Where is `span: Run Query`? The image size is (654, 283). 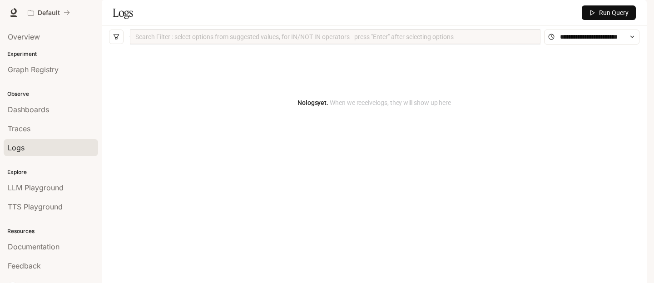
span: Run Query is located at coordinates (613, 13).